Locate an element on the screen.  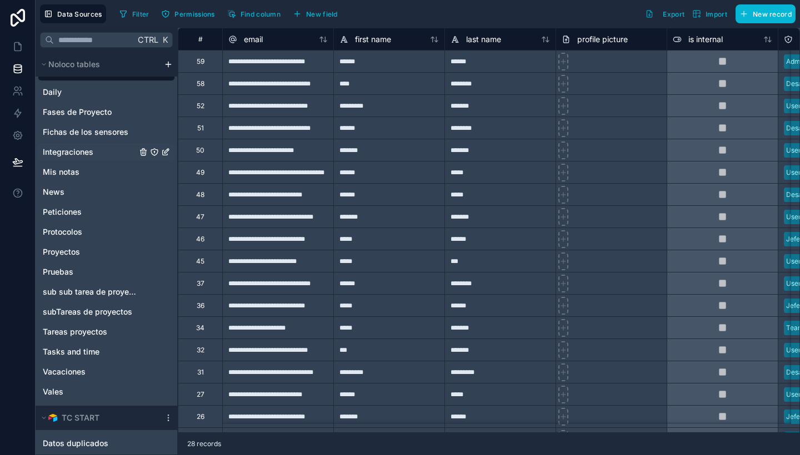
div: 45 is located at coordinates (200, 262).